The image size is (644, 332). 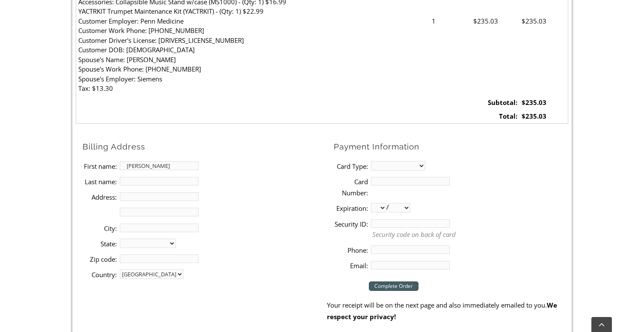 What do you see at coordinates (352, 166) in the screenshot?
I see `label: Card Type:` at bounding box center [352, 166].